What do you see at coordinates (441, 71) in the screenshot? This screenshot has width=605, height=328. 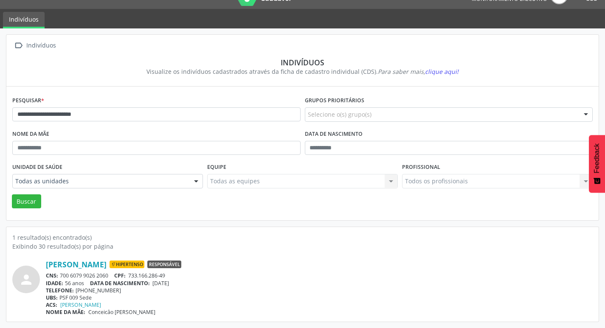 I see `span: clique aqui!` at bounding box center [441, 71].